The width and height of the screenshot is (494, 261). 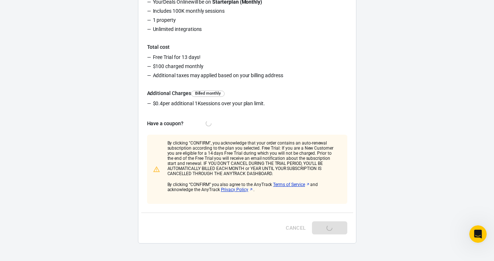 What do you see at coordinates (247, 30) in the screenshot?
I see `li: Unlimited integrations` at bounding box center [247, 30].